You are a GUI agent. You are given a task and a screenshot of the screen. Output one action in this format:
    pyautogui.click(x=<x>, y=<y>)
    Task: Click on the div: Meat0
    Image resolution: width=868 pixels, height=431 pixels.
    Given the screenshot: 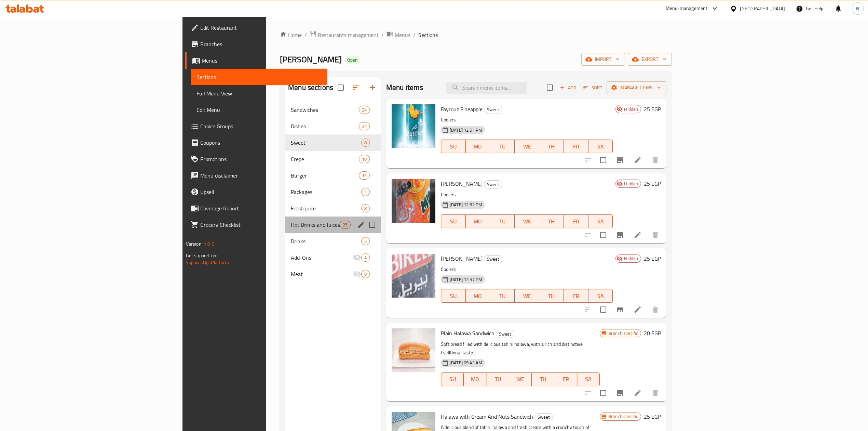 What is the action you would take?
    pyautogui.click(x=333, y=274)
    